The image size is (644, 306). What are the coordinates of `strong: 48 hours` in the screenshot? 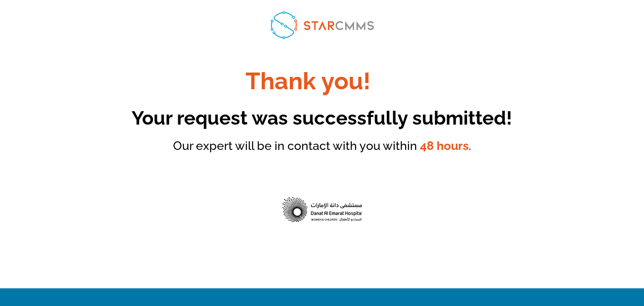 It's located at (444, 145).